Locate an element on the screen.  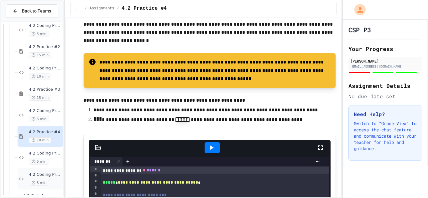
span: 4.2 Coding Practice #5 is located at coordinates (45, 175).